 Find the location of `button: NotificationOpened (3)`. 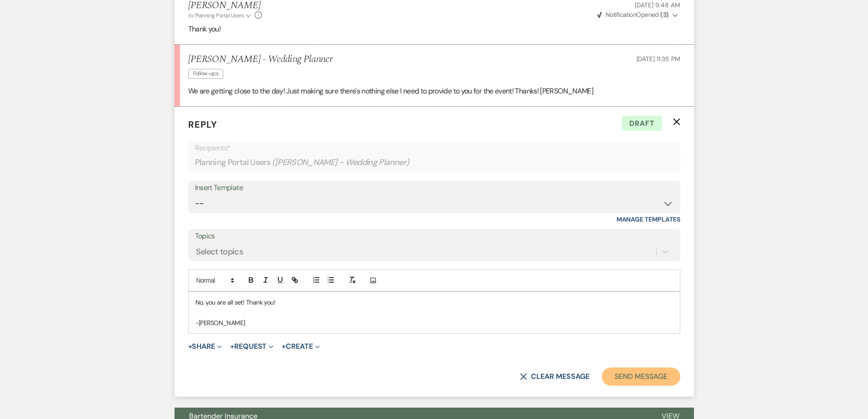

button: NotificationOpened (3) is located at coordinates (638, 15).